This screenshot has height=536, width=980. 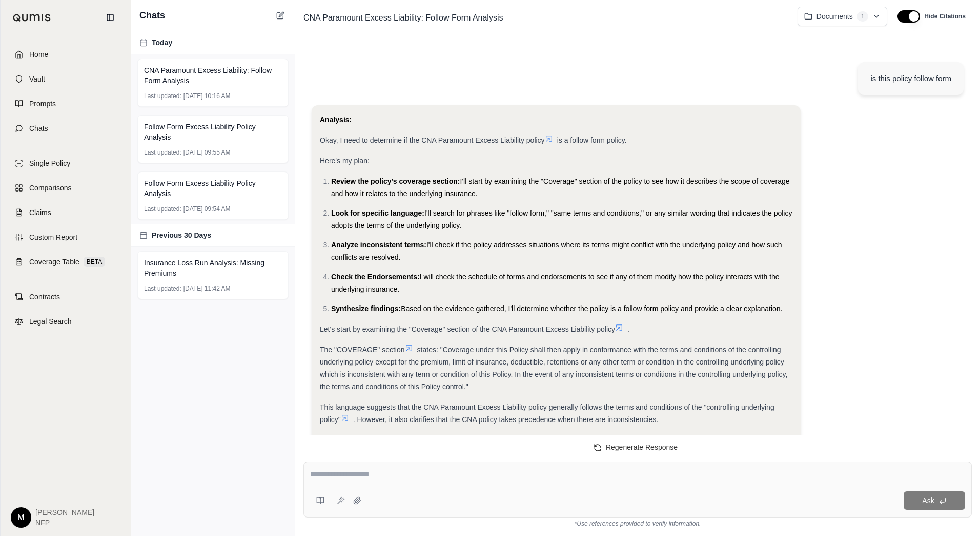 I want to click on span: Home, so click(x=38, y=54).